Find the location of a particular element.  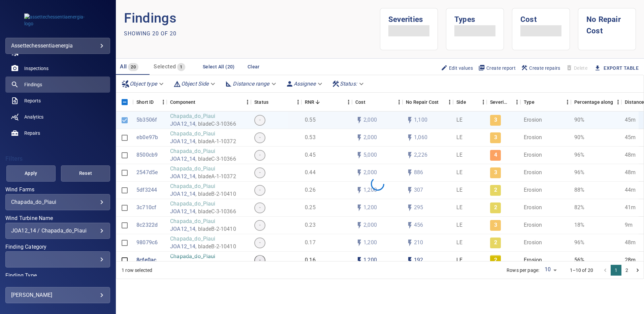

div: JOA12_14 / Chapada_do_Piaui is located at coordinates (58, 230).